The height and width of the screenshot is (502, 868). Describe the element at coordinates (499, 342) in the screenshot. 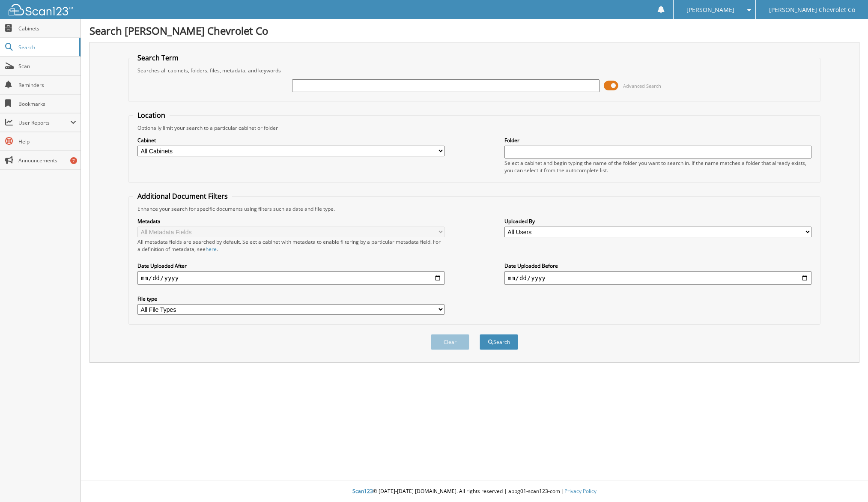

I see `button: Search` at that location.